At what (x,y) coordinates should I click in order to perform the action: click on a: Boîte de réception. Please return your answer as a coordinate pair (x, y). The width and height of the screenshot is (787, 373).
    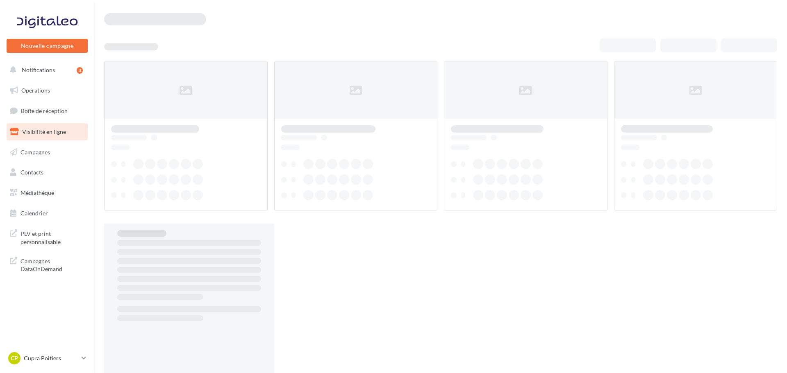
    Looking at the image, I should click on (47, 111).